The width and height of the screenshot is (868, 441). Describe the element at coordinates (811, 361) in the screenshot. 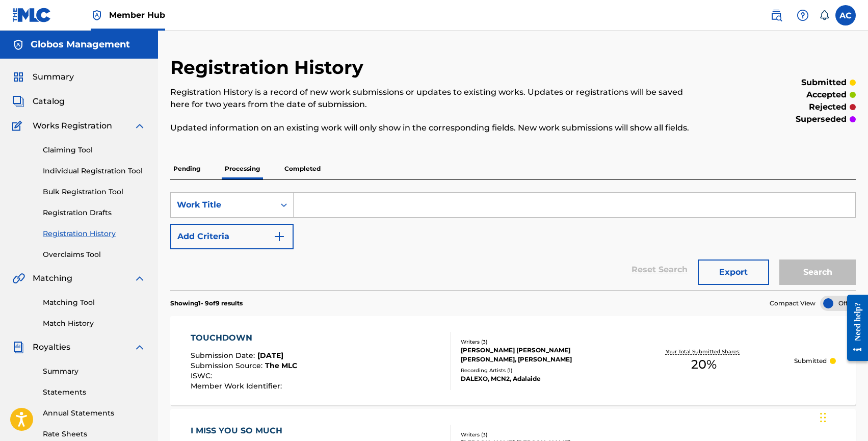

I see `p: Submitted` at that location.